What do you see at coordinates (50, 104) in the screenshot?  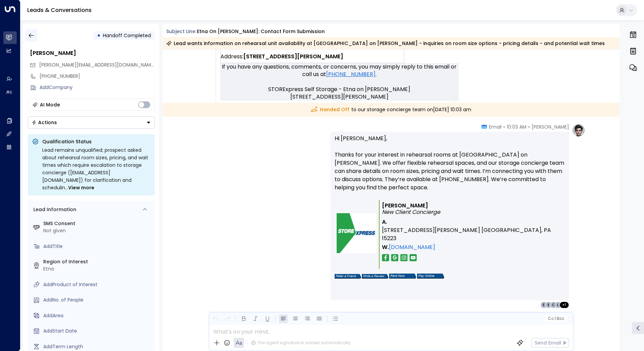 I see `div: AI Mode` at bounding box center [50, 104].